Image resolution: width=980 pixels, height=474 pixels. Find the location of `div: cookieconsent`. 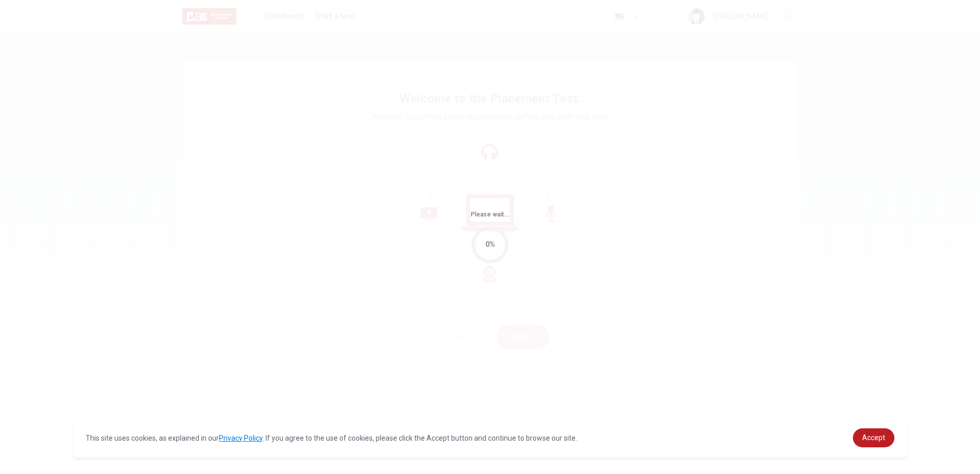

div: cookieconsent is located at coordinates (490, 438).